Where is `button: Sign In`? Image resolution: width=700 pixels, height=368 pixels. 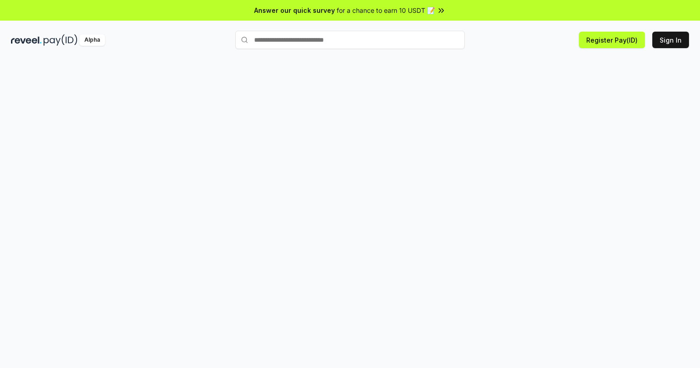
button: Sign In is located at coordinates (671, 40).